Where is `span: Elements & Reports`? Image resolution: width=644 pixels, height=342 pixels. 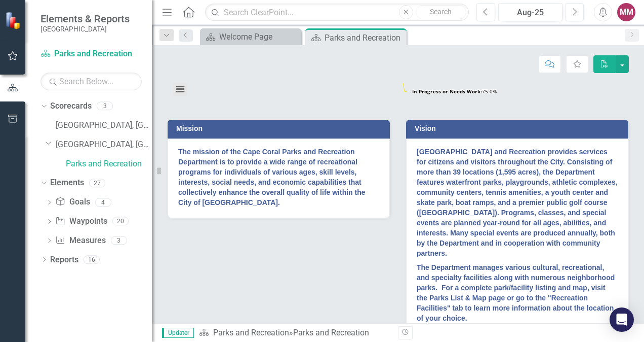
span: Elements & Reports is located at coordinates (85, 19).